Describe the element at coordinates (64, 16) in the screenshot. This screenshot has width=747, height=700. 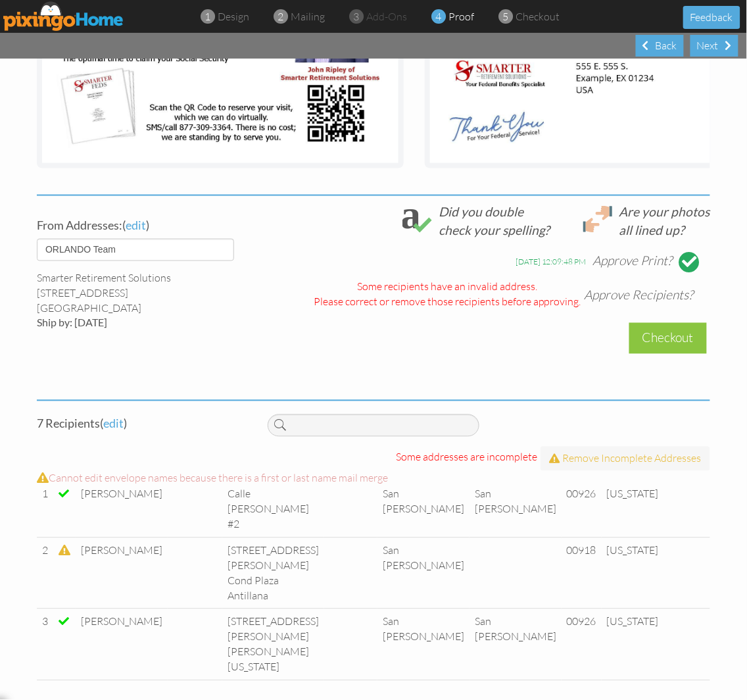
I see `img: pixingo logo` at that location.